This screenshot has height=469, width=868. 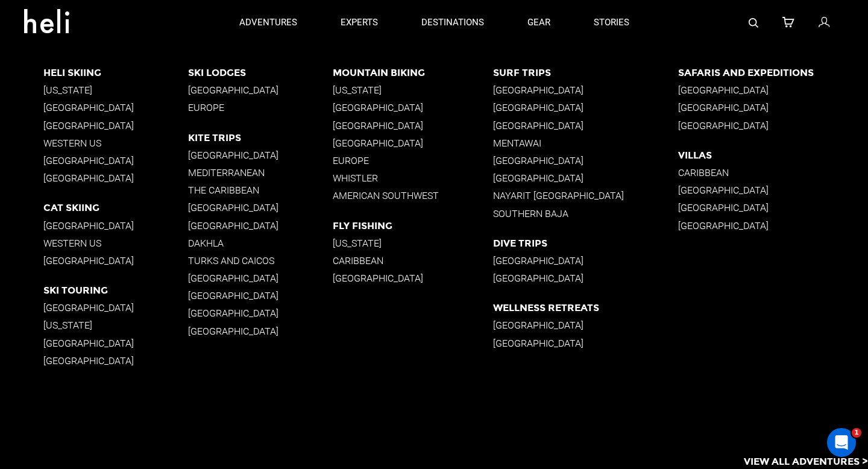 What do you see at coordinates (116, 72) in the screenshot?
I see `p: Heli Skiing` at bounding box center [116, 72].